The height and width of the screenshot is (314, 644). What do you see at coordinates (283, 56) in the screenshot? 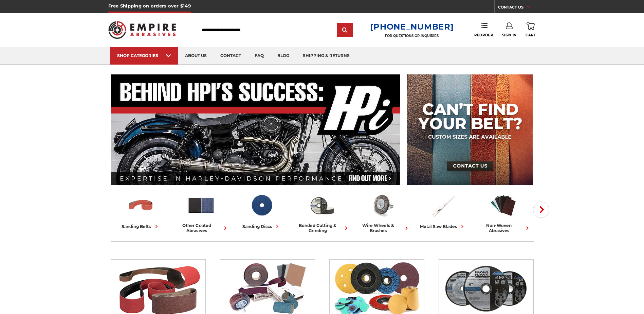
I see `a: blog` at bounding box center [283, 56].